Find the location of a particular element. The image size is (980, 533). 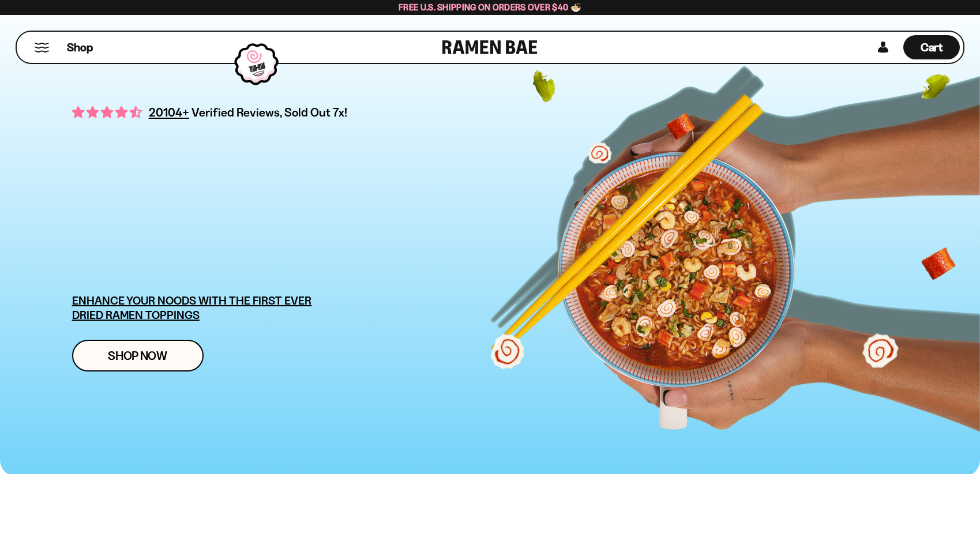

a: Shop Now is located at coordinates (138, 355).